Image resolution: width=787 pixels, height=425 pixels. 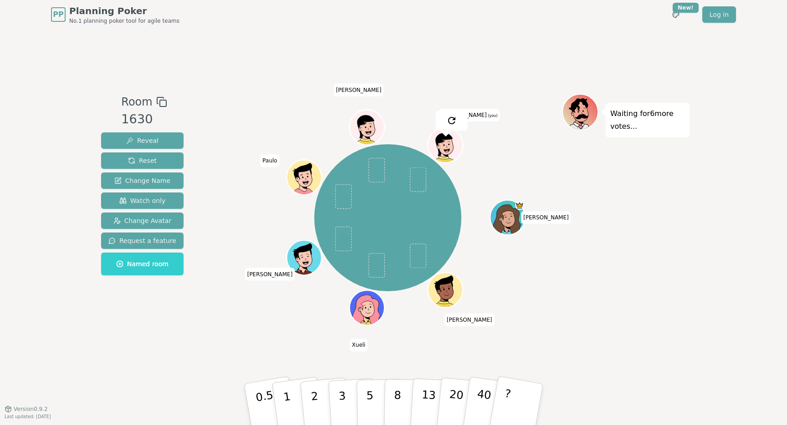 What do you see at coordinates (124, 21) in the screenshot?
I see `span: No.1 planning poker tool for agile teams` at bounding box center [124, 21].